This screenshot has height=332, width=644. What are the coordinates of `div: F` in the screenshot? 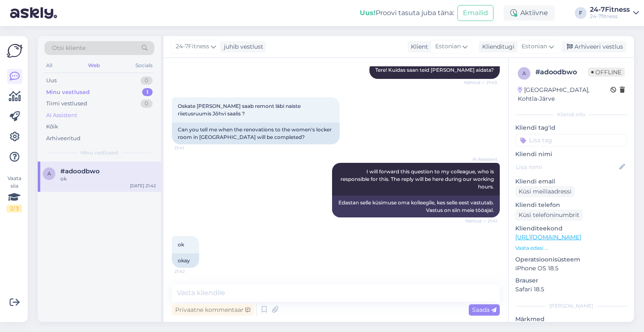 It's located at (581, 13).